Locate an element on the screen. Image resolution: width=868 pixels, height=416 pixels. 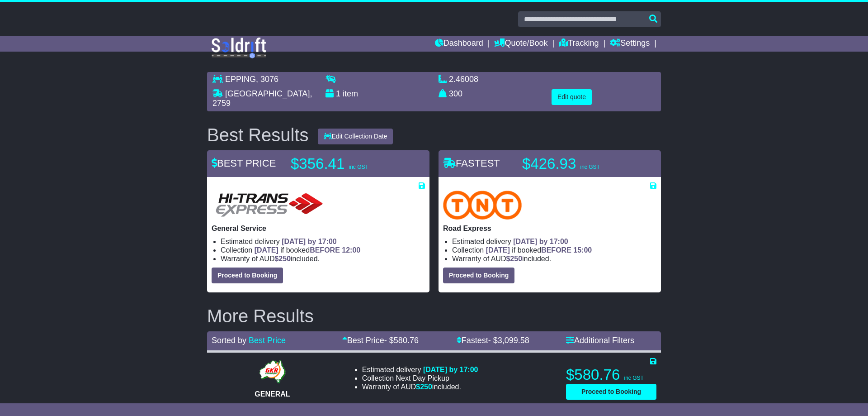
span: EPPING is located at coordinates (240, 79).